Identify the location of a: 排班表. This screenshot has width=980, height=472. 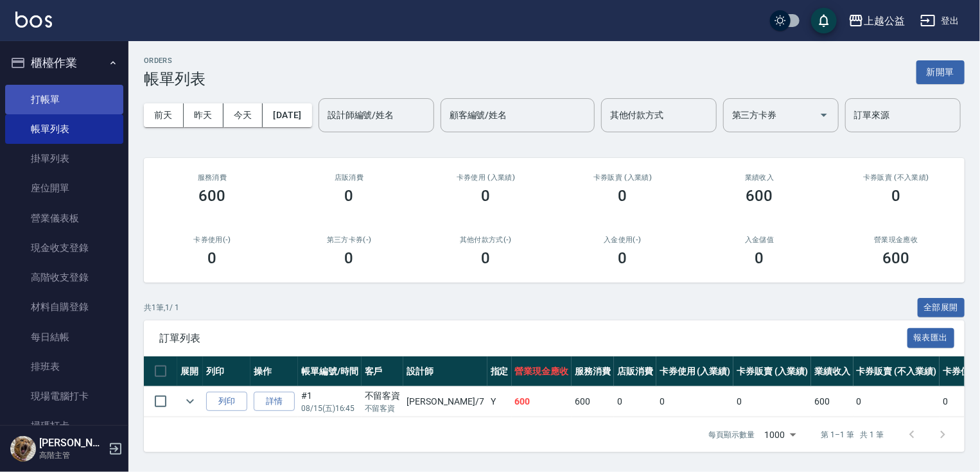
(64, 367).